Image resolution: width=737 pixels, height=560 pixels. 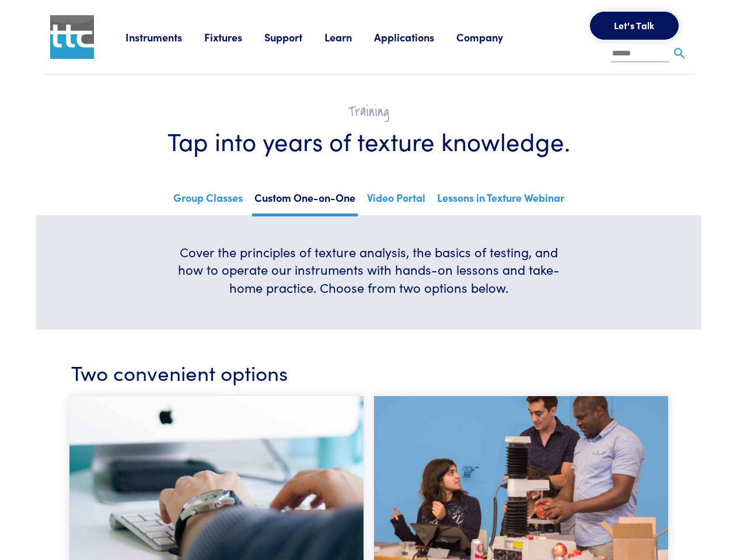 I want to click on a: Video Portal, so click(x=396, y=201).